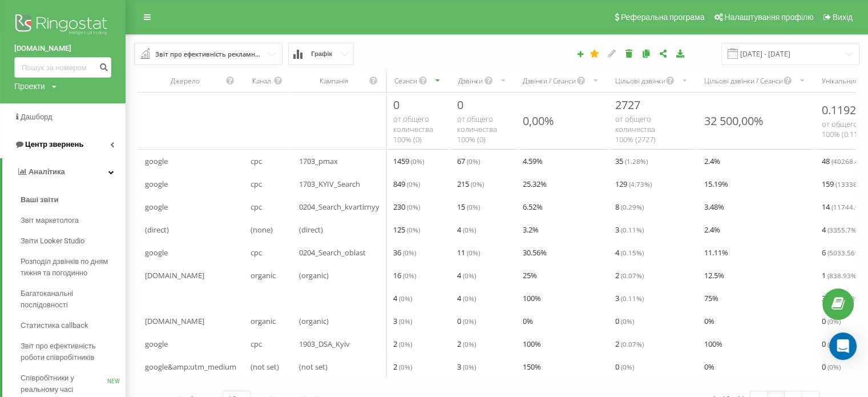  I want to click on span: Ваші звіти, so click(39, 200).